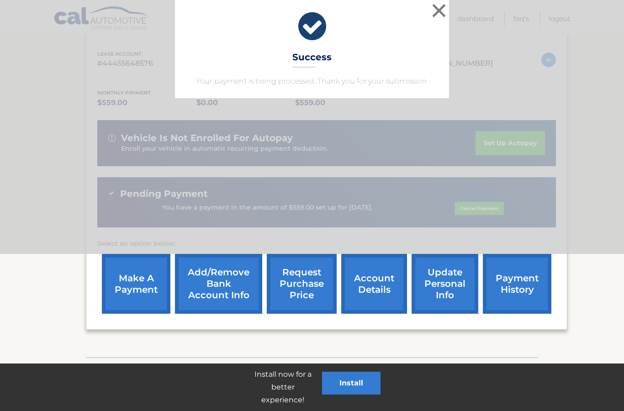  I want to click on a: payment history, so click(517, 284).